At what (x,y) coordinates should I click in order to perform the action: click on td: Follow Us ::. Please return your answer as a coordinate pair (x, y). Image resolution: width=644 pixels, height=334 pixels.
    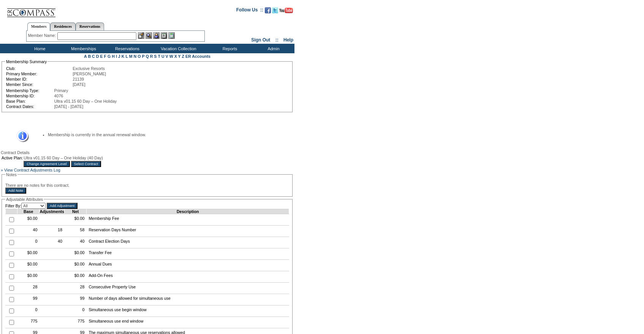
    Looking at the image, I should click on (249, 11).